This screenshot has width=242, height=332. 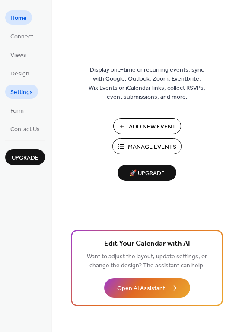 I want to click on span: Connect, so click(x=22, y=37).